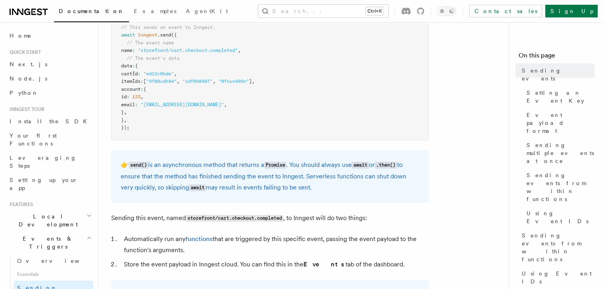 The height and width of the screenshot is (289, 604). I want to click on button: Events & Triggers, so click(50, 243).